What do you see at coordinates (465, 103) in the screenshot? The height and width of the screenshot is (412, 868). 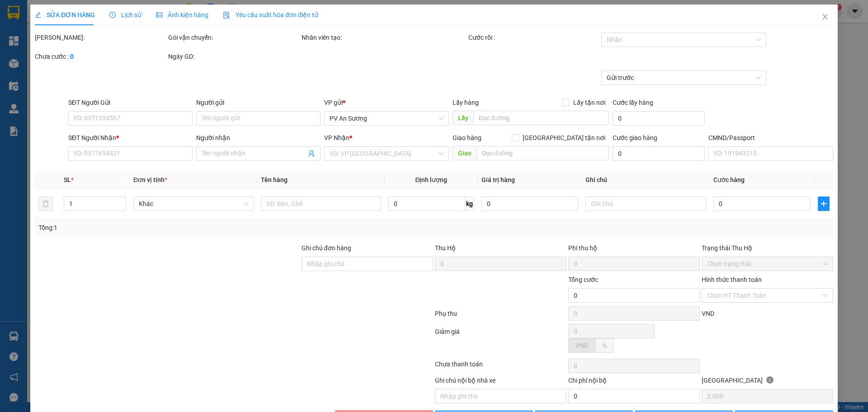 I see `span: Lấy hàng` at bounding box center [465, 103].